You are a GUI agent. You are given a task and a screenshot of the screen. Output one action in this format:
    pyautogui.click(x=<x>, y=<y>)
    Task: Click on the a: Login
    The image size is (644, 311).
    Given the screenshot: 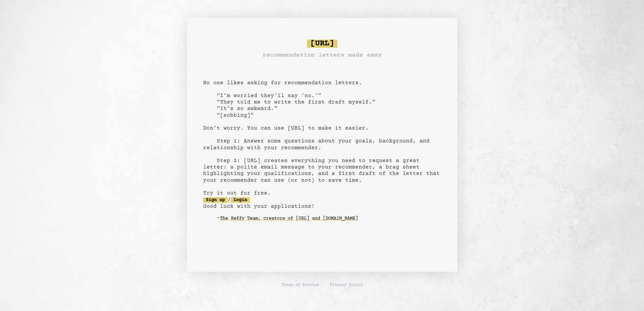 What is the action you would take?
    pyautogui.click(x=240, y=200)
    